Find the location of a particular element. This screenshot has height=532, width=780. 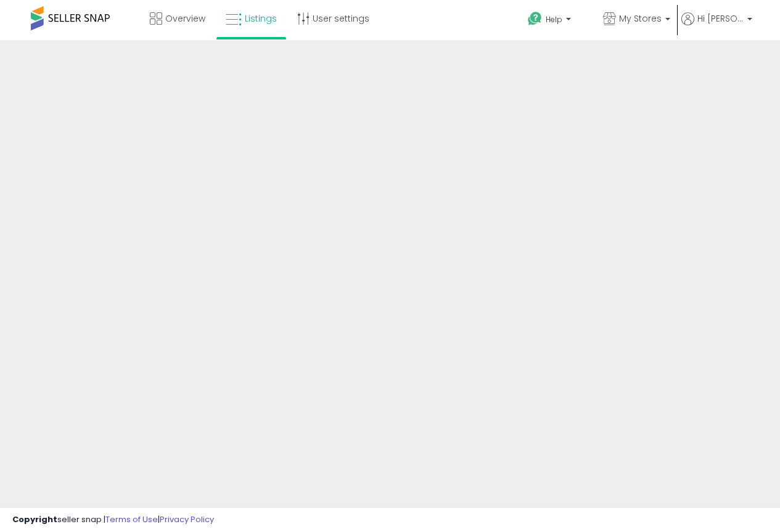

i: Get Help is located at coordinates (534, 19).